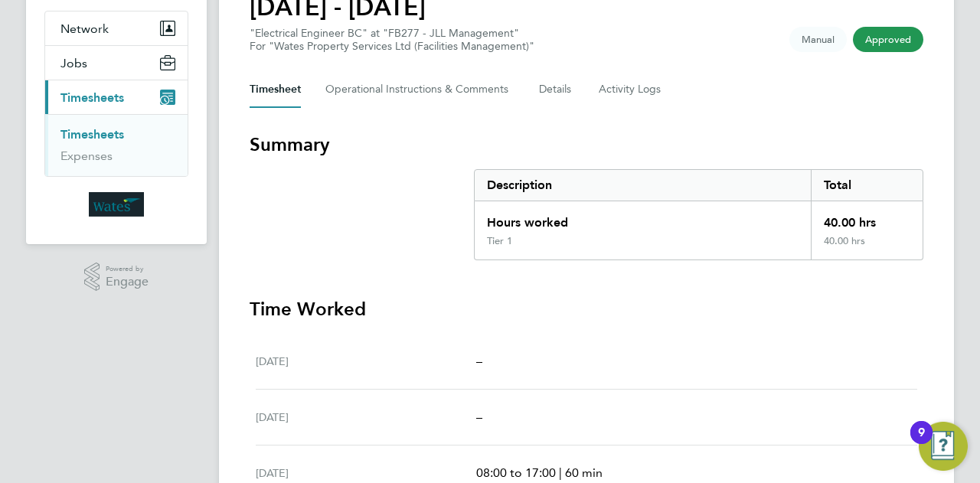 This screenshot has width=980, height=483. Describe the element at coordinates (943, 446) in the screenshot. I see `button: Open Resource Center, 9 new notifications` at that location.